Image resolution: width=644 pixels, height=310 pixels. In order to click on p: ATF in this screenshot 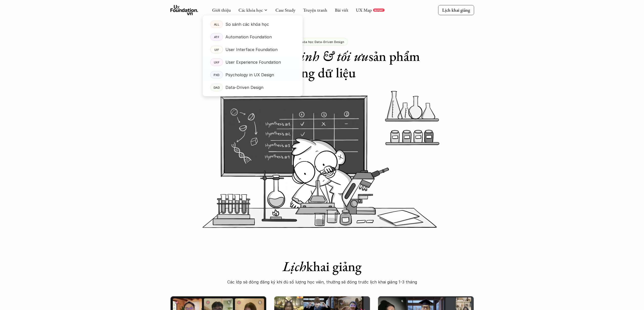, I will do `click(216, 37)`.